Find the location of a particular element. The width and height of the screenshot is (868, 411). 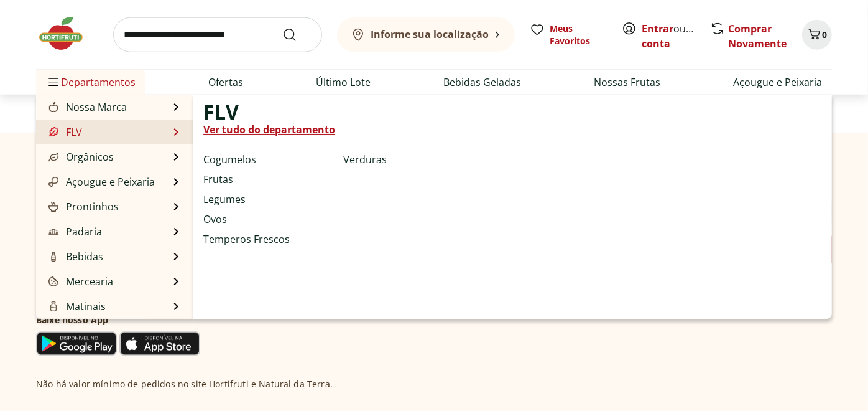

a: Entrar is located at coordinates (657, 29).